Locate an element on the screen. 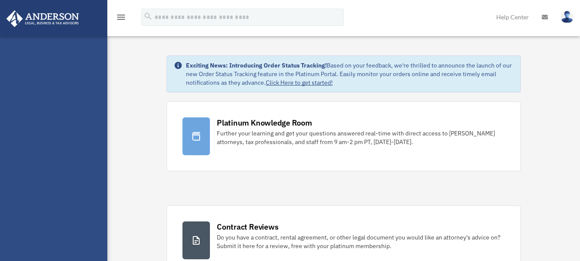 The width and height of the screenshot is (580, 261). div: Do you have a contract, rental agreement, or other legal document you would like an attorney's ad... is located at coordinates (361, 241).